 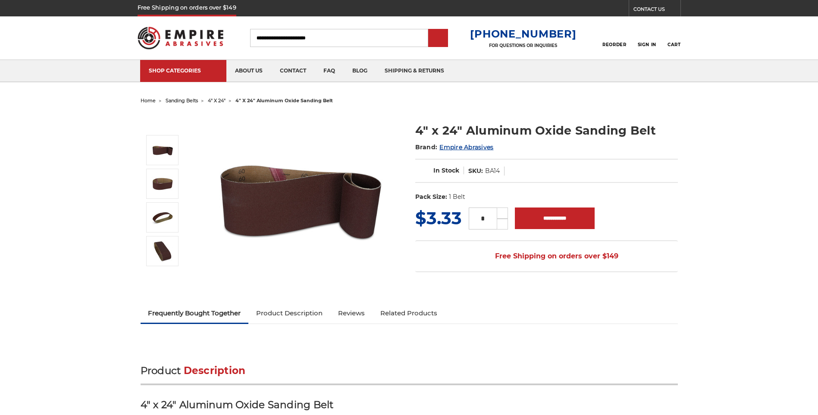 I want to click on span: $3.33, so click(x=439, y=218).